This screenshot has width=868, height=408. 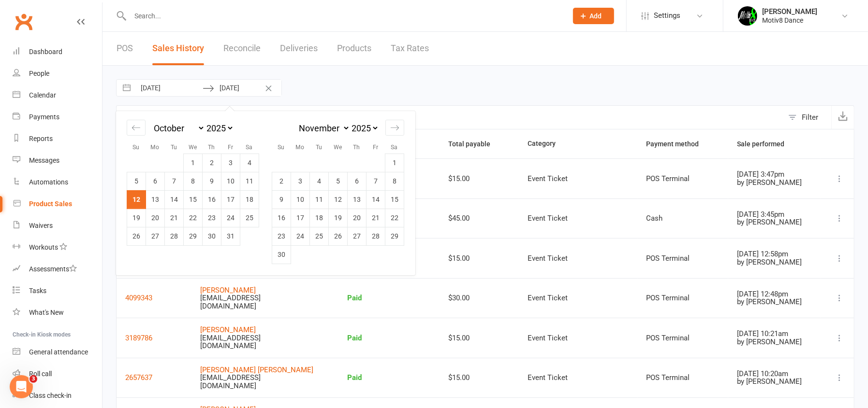 I want to click on div: Filter, so click(x=810, y=118).